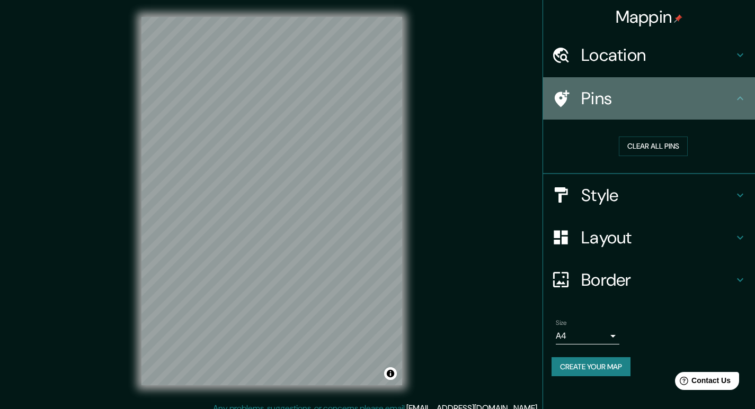  What do you see at coordinates (649, 280) in the screenshot?
I see `div: Border` at bounding box center [649, 280].